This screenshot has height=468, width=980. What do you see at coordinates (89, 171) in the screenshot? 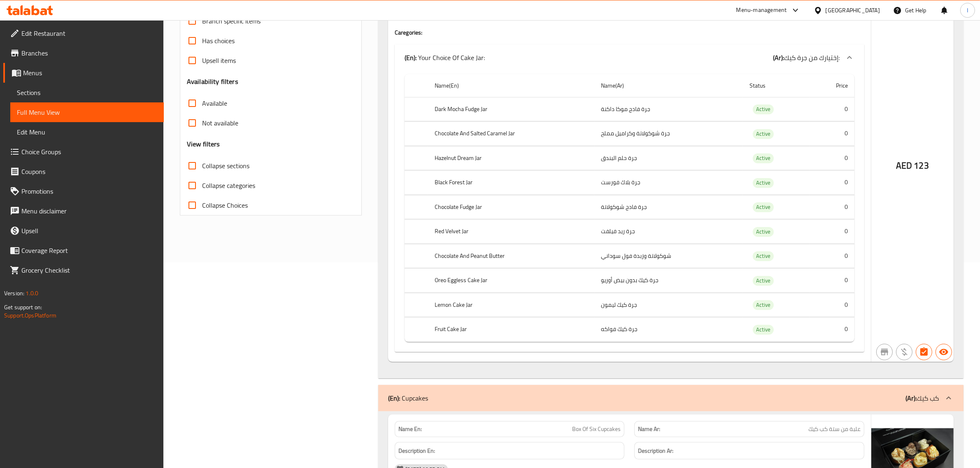
I see `span: Coupons` at bounding box center [89, 171].